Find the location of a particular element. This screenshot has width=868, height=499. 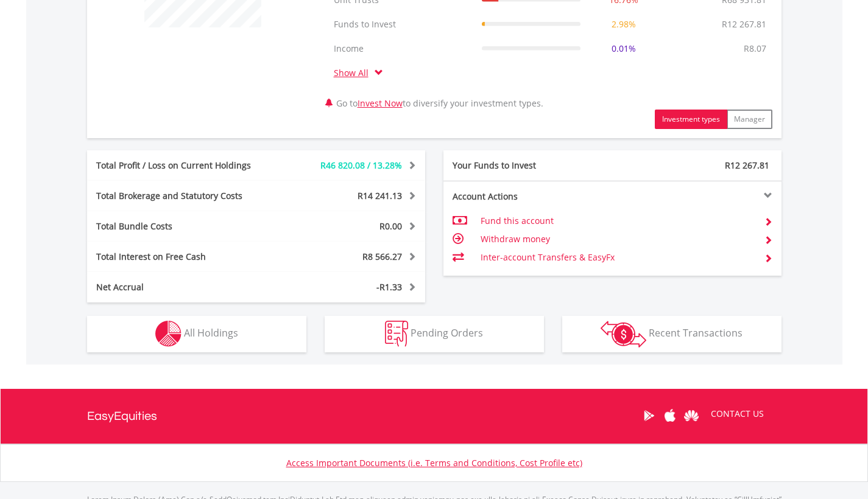

td: R8.07 is located at coordinates (755, 49).